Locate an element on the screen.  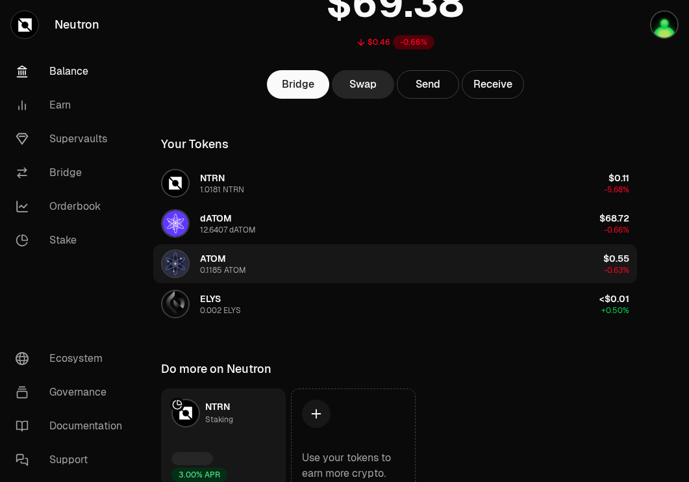
a: Support is located at coordinates (73, 460).